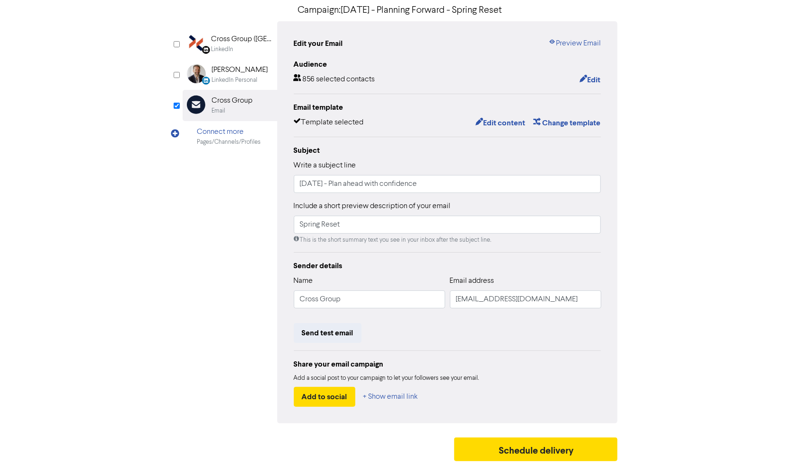  Describe the element at coordinates (229, 142) in the screenshot. I see `div: Pages/Channels/Profiles` at that location.